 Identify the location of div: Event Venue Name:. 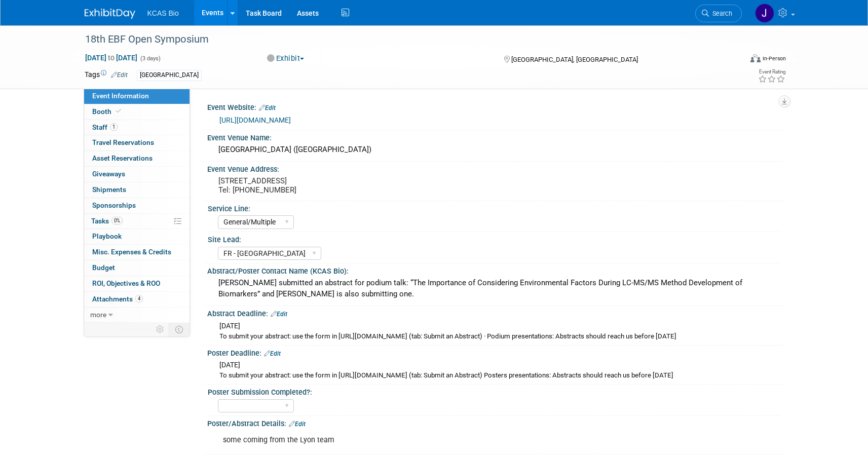
(496, 136).